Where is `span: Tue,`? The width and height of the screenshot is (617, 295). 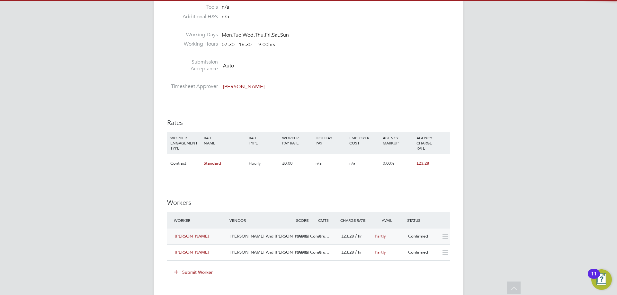 span: Tue, is located at coordinates (238, 35).